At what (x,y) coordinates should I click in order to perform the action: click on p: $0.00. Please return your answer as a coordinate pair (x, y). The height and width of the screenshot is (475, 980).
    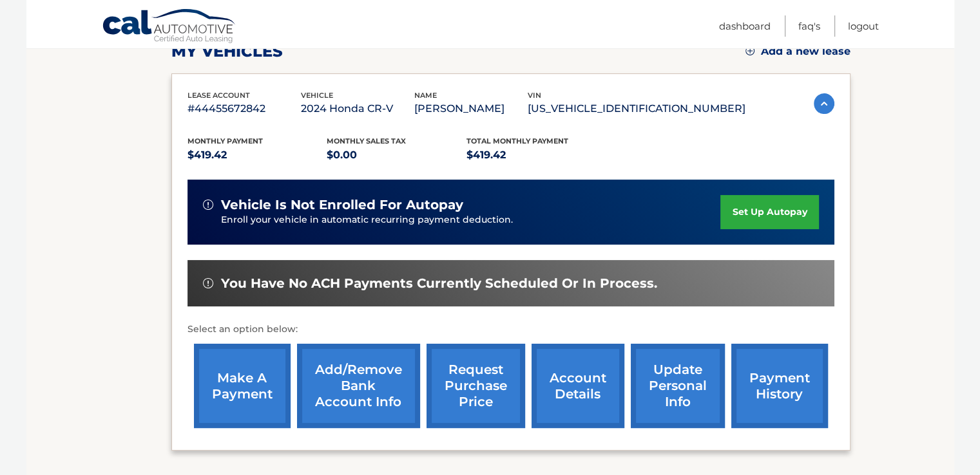
    Looking at the image, I should click on (396, 155).